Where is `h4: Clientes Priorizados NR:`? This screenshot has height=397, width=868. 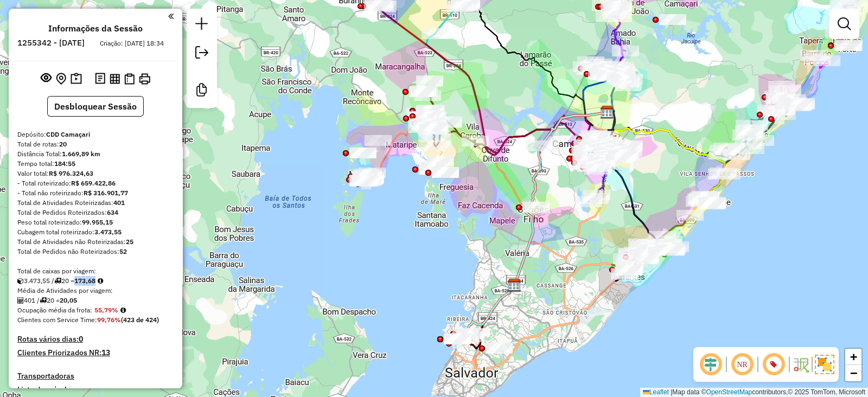
h4: Clientes Priorizados NR: is located at coordinates (96, 352).